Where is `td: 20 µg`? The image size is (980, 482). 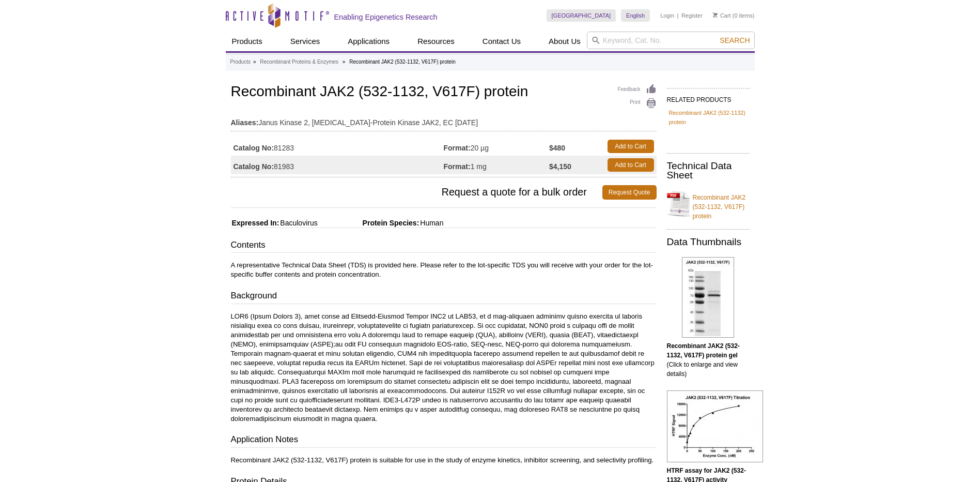 td: 20 µg is located at coordinates (497, 146).